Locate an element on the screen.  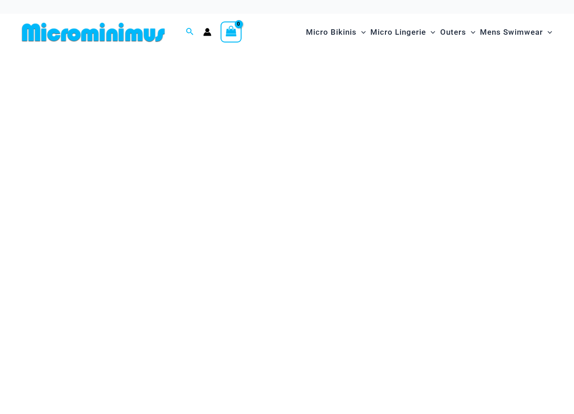
a: Micro BikinisMenu ToggleMenu Toggle is located at coordinates (335, 32).